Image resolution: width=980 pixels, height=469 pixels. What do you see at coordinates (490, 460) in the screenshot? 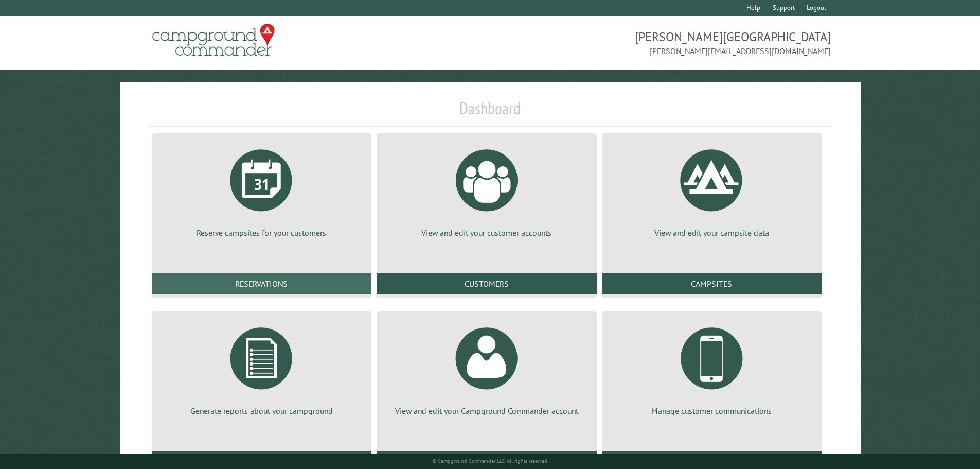
I see `small: © Campground Commander LLC. All rights reserved.` at bounding box center [490, 460].